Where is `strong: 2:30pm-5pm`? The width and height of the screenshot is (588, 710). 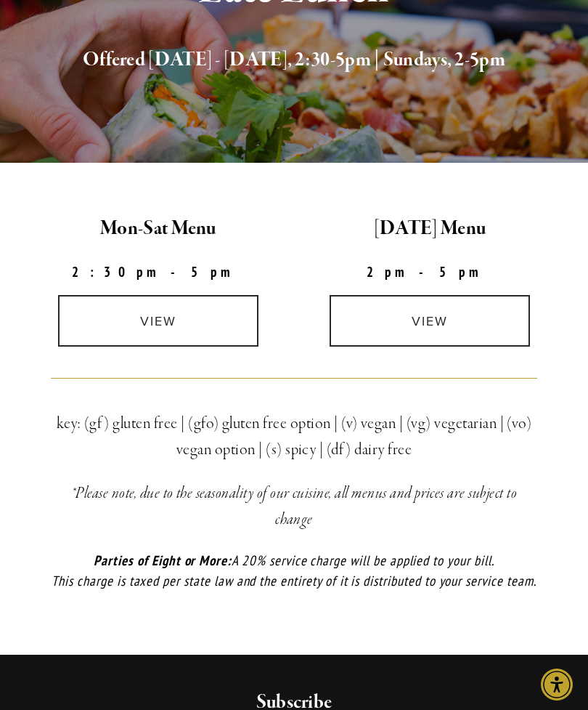
strong: 2:30pm-5pm is located at coordinates (158, 272).